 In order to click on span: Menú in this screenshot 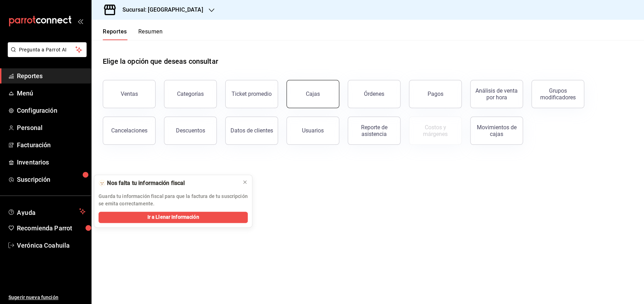, I will do `click(51, 93)`.